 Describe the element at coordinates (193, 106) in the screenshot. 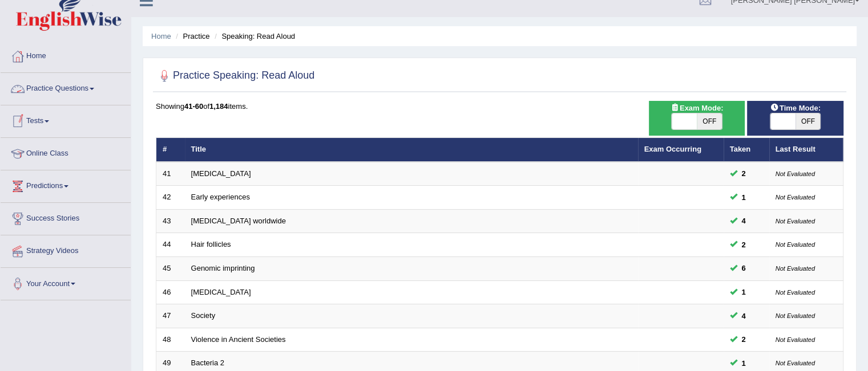

I see `b: 41-60` at that location.